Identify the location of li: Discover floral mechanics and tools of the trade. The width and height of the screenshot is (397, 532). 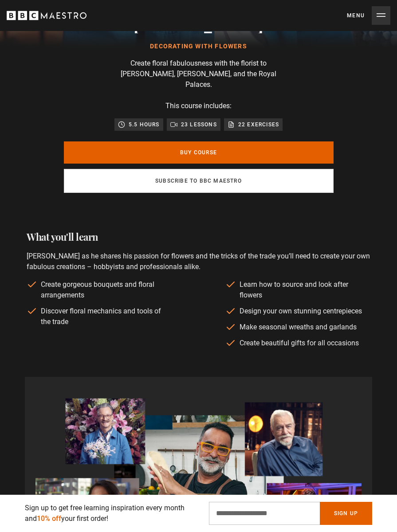
(99, 317).